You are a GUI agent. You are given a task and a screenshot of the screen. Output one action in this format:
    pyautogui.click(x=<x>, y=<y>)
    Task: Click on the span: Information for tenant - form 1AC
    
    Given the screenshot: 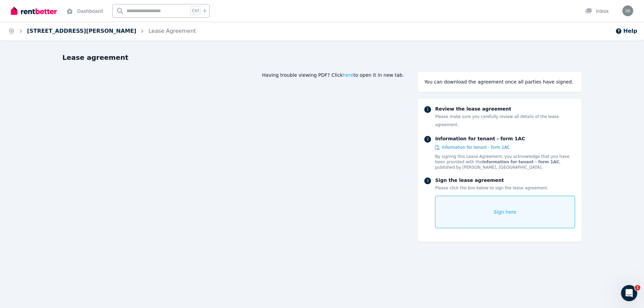 What is the action you would take?
    pyautogui.click(x=476, y=147)
    